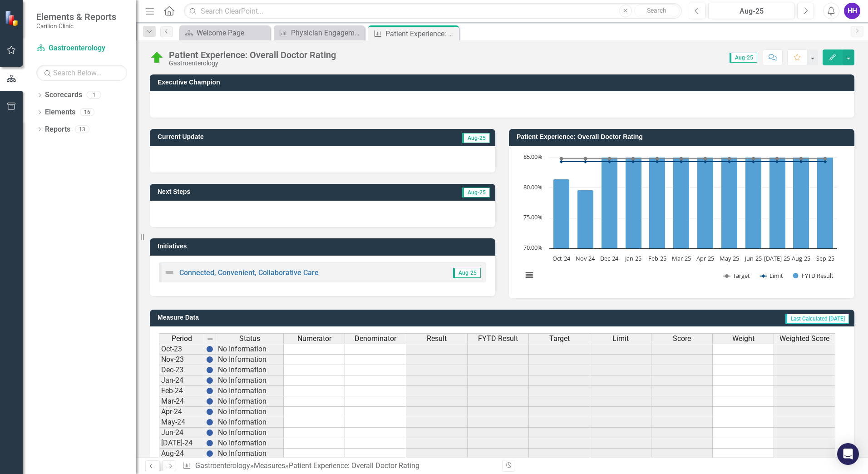 The image size is (868, 474). Describe the element at coordinates (802, 199) in the screenshot. I see `path: Aug-25, 86.06490319. FYTD Result.` at that location.